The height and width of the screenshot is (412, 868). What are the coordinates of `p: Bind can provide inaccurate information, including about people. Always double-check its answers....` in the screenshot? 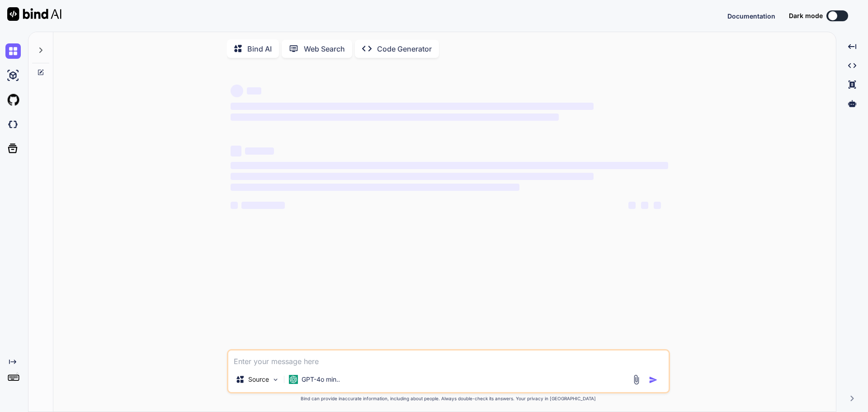 It's located at (448, 399).